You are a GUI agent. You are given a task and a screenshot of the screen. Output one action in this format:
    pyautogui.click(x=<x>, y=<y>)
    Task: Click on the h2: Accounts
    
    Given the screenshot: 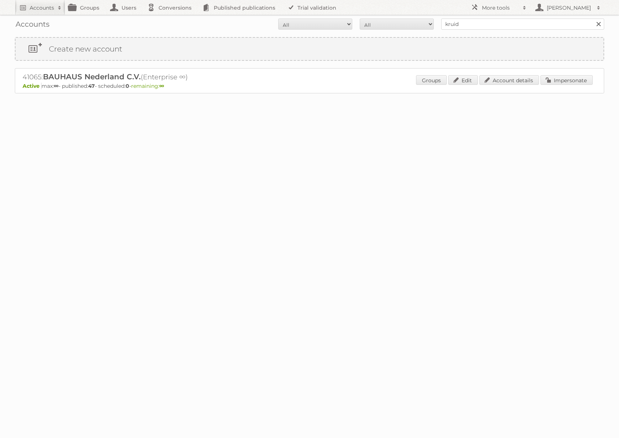 What is the action you would take?
    pyautogui.click(x=42, y=8)
    